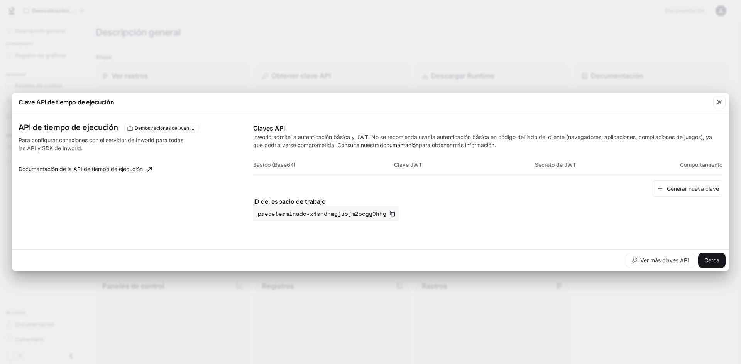 The width and height of the screenshot is (741, 364). What do you see at coordinates (664, 260) in the screenshot?
I see `font: Ver más claves API` at bounding box center [664, 260].